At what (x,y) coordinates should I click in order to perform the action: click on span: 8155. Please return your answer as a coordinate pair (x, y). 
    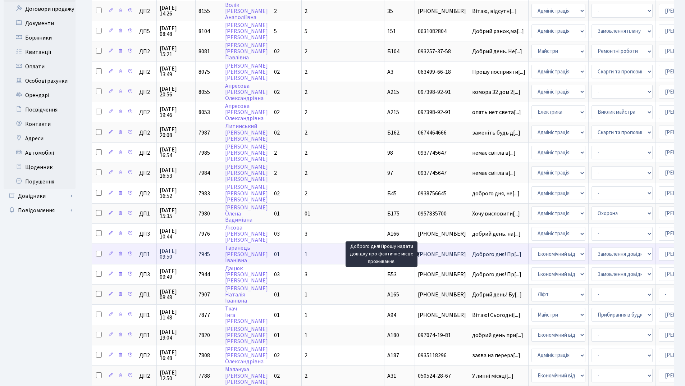
    Looking at the image, I should click on (204, 11).